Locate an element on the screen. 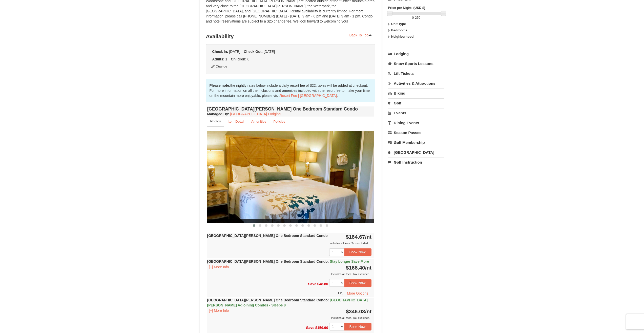 The width and height of the screenshot is (644, 333). a: Lift Tickets is located at coordinates (416, 73).